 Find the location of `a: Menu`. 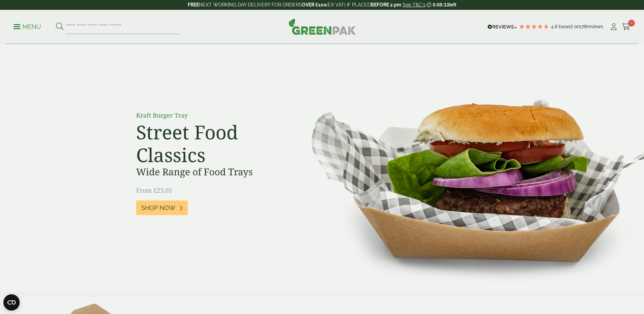

a: Menu is located at coordinates (27, 26).